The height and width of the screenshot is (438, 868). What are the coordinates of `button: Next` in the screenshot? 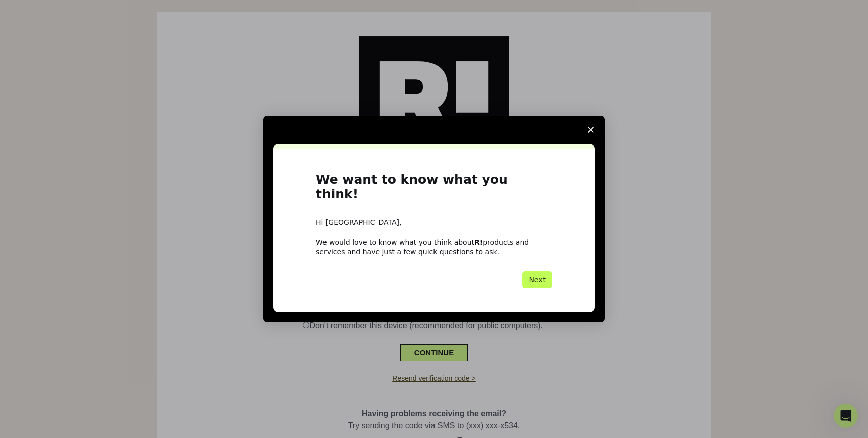 It's located at (537, 280).